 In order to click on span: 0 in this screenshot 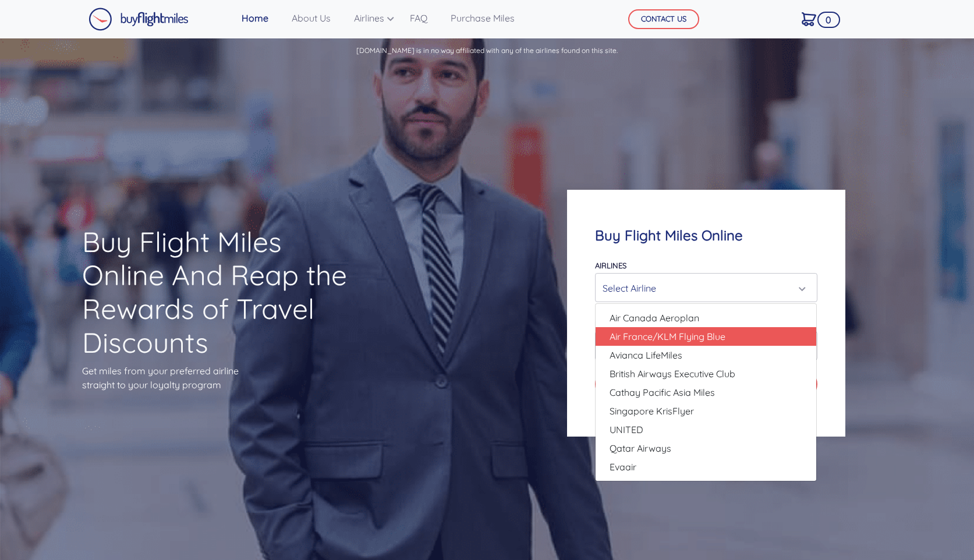, I will do `click(828, 20)`.